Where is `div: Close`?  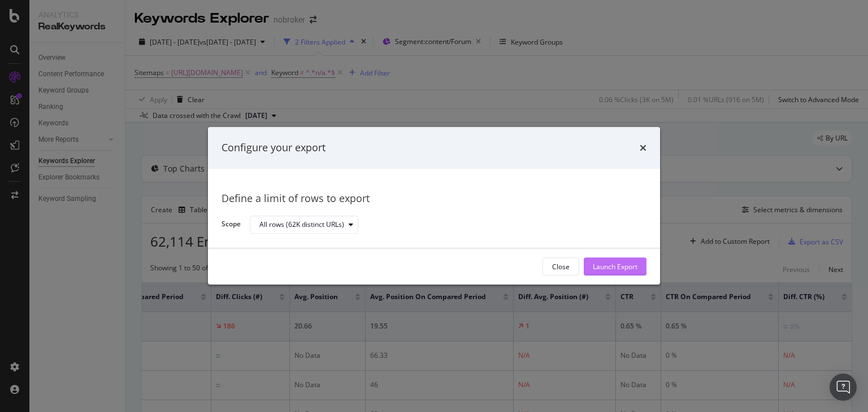
div: Close is located at coordinates (560, 266).